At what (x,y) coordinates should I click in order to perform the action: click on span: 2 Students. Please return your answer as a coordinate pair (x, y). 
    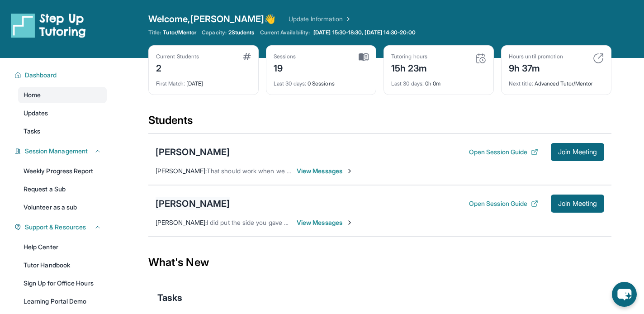
    Looking at the image, I should click on (241, 33).